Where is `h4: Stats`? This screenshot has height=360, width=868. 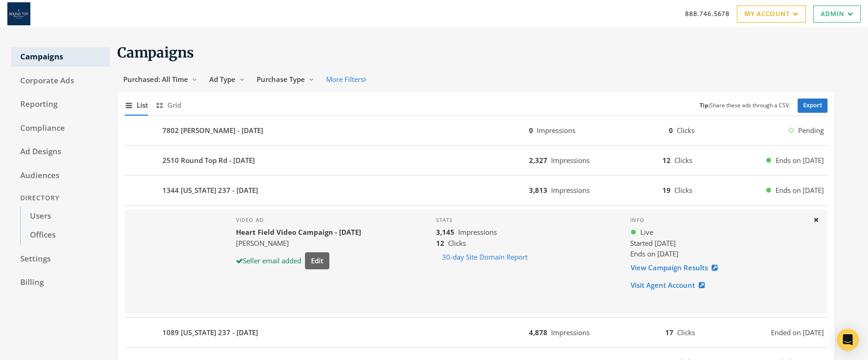 h4: Stats is located at coordinates (526, 220).